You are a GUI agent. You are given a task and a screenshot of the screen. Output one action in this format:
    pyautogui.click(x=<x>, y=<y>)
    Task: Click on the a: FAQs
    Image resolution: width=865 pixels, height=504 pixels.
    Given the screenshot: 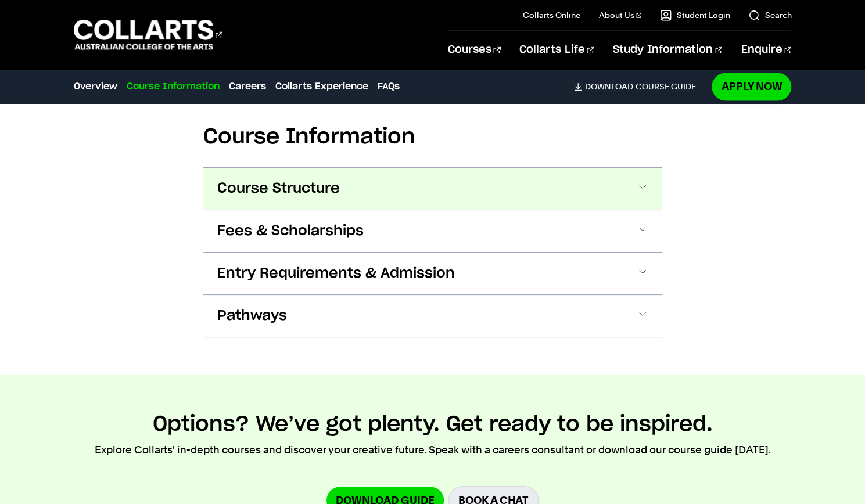 What is the action you would take?
    pyautogui.click(x=389, y=86)
    